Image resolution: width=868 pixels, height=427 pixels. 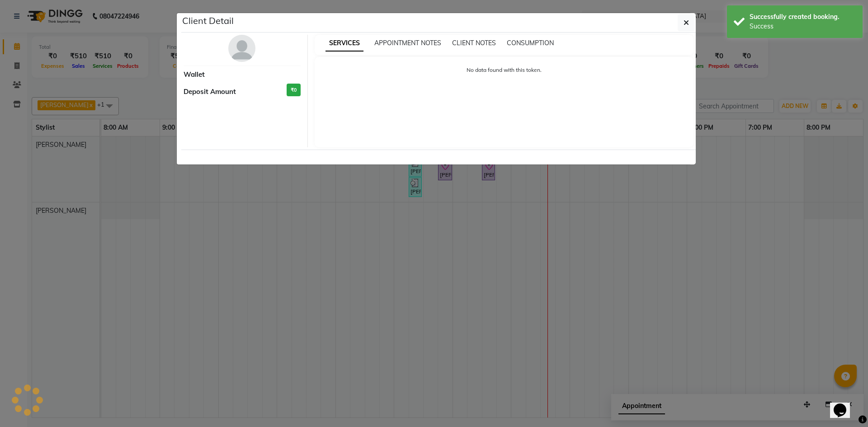 What do you see at coordinates (194, 75) in the screenshot?
I see `span: Wallet` at bounding box center [194, 75].